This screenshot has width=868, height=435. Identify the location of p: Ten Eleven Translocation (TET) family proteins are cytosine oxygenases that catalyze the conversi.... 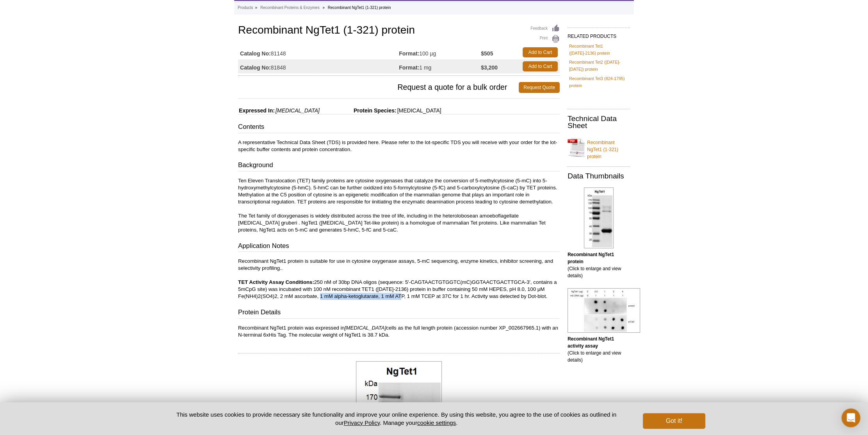
(399, 206).